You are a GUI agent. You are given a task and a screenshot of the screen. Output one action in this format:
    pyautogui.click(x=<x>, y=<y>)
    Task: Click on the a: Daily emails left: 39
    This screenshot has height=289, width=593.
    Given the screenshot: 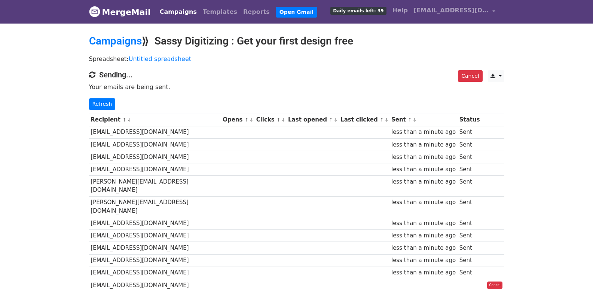 What is the action you would take?
    pyautogui.click(x=358, y=10)
    